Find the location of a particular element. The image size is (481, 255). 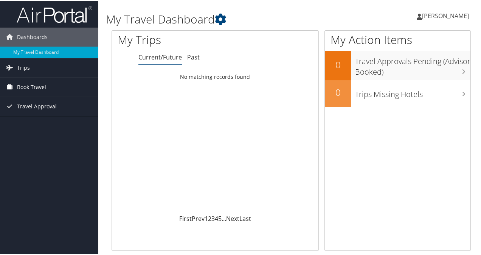

span: Travel Approval is located at coordinates (37, 106).